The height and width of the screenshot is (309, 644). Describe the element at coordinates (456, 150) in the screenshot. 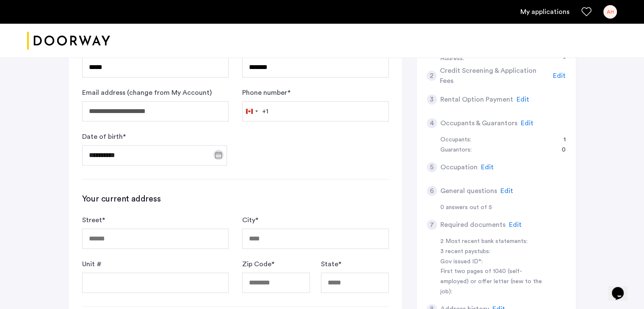

I see `div: Guarantors:` at that location.